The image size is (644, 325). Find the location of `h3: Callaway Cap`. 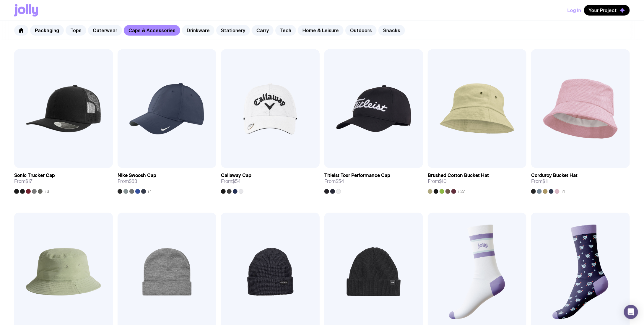

h3: Callaway Cap is located at coordinates (236, 175).